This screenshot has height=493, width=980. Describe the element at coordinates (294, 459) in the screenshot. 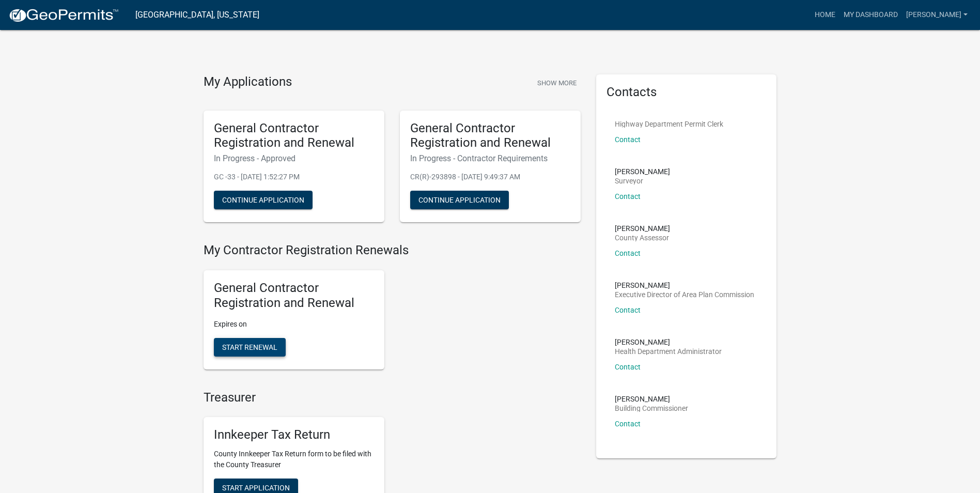

I see `p: County Innkeeper Tax Return form to be filed with the County Treasurer` at that location.